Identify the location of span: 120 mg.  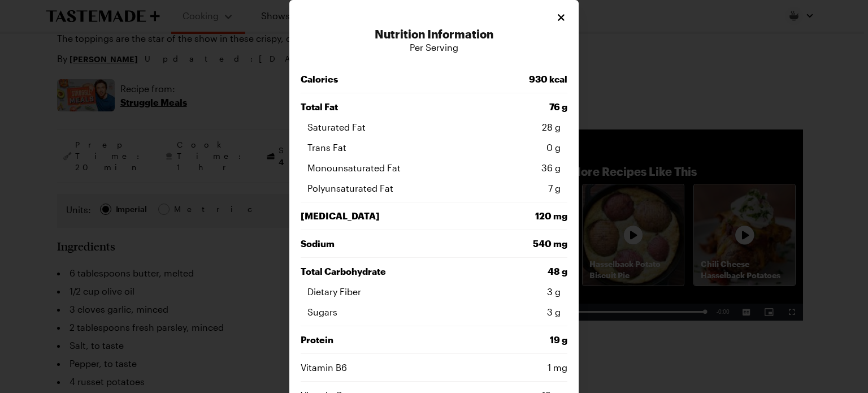
(501, 216).